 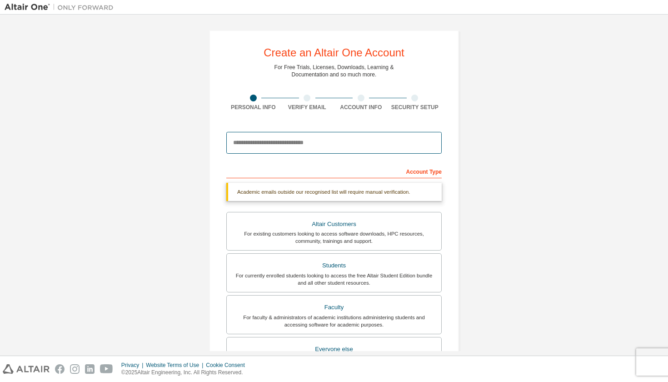 What do you see at coordinates (90, 369) in the screenshot?
I see `img: linkedin.svg` at bounding box center [90, 369].